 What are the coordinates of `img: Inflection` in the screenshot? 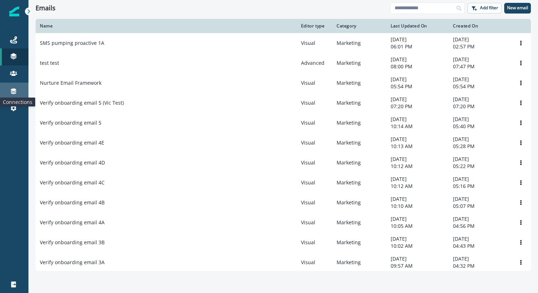 It's located at (14, 11).